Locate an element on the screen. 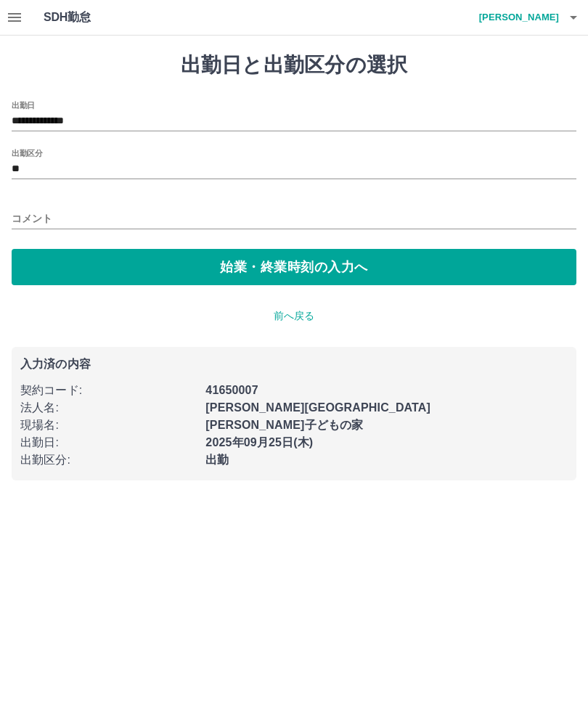 The height and width of the screenshot is (709, 588). p: 入力済の内容 is located at coordinates (294, 365).